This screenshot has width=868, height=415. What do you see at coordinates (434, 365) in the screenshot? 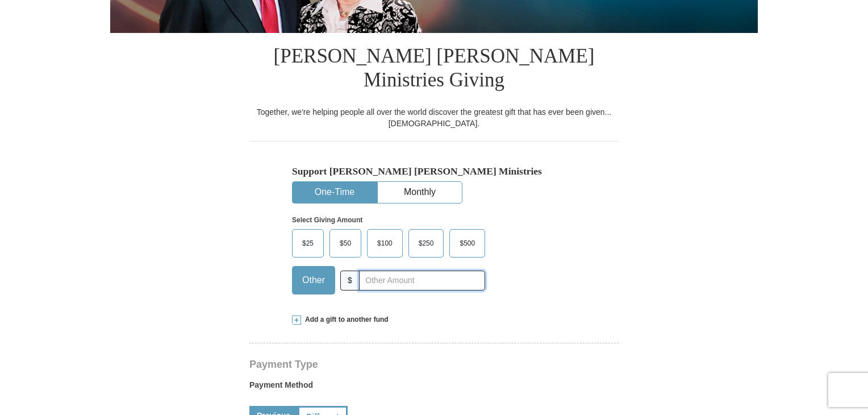
I see `h4: Payment Type` at bounding box center [434, 365].